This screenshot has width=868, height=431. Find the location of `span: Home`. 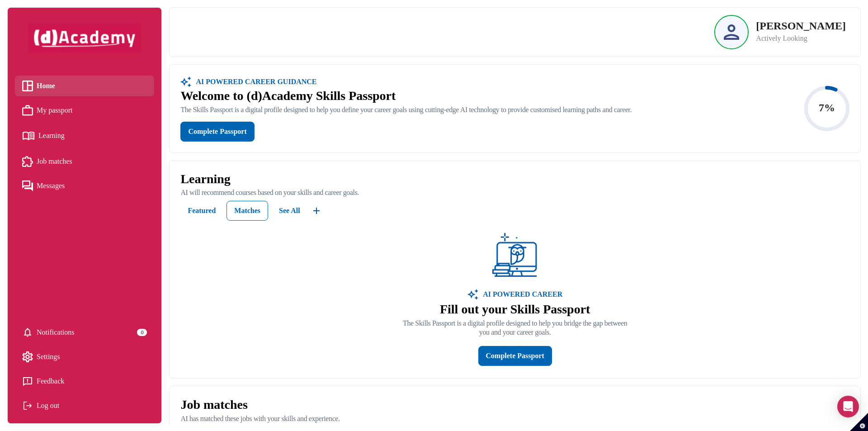

span: Home is located at coordinates (46, 86).